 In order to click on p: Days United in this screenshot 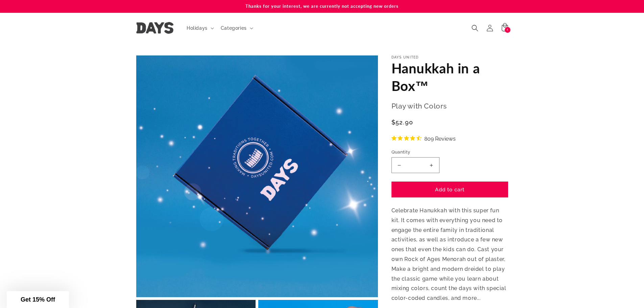, I will do `click(450, 57)`.